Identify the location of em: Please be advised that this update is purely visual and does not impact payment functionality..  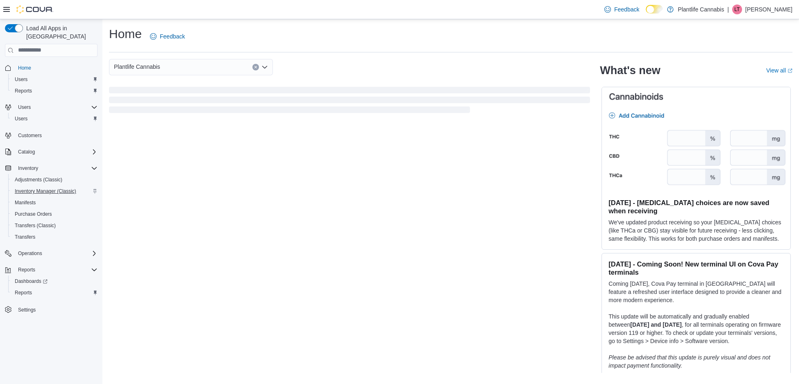
(689, 362).